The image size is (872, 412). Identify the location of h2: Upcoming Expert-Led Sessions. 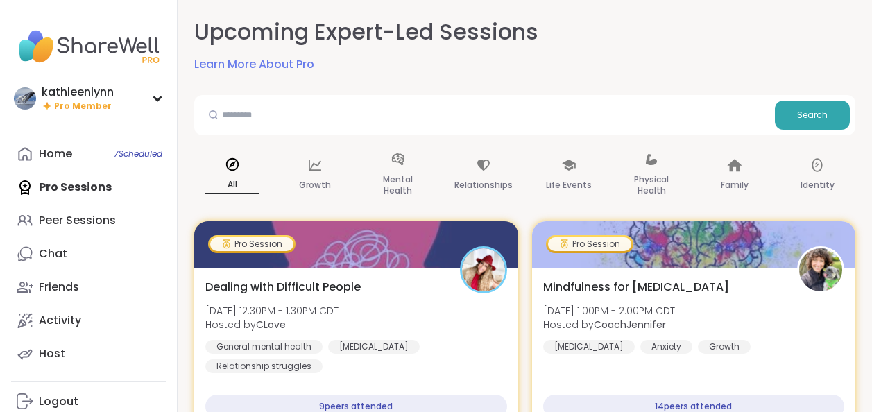
(366, 32).